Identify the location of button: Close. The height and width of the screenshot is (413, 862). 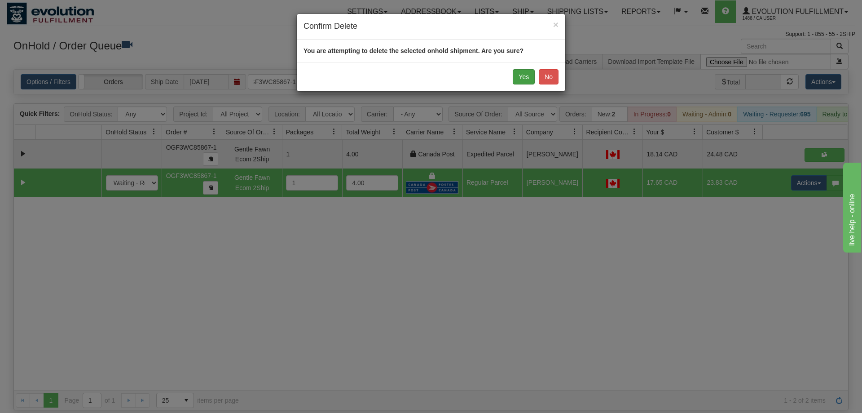
(556, 24).